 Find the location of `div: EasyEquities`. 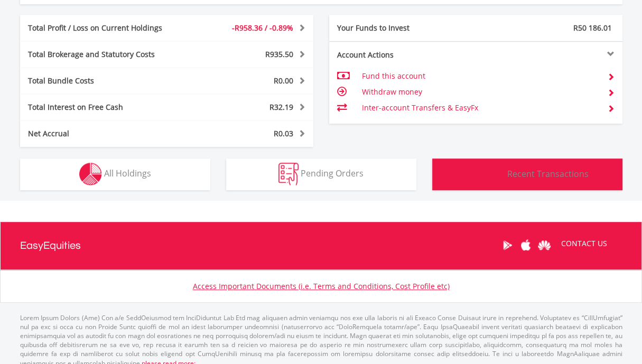

div: EasyEquities is located at coordinates (50, 245).